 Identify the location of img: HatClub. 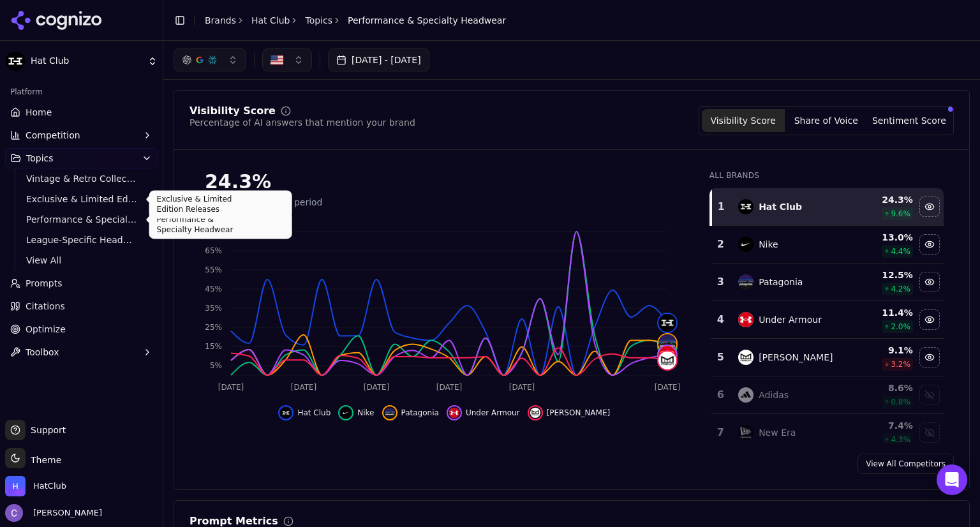
(15, 486).